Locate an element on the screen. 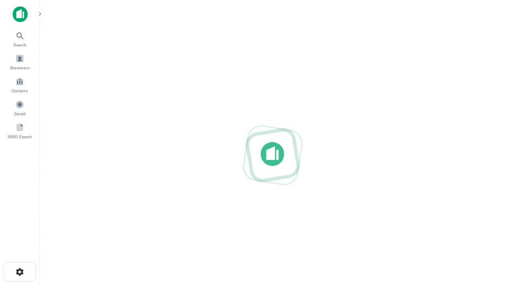 This screenshot has height=285, width=506. div: Contacts is located at coordinates (20, 85).